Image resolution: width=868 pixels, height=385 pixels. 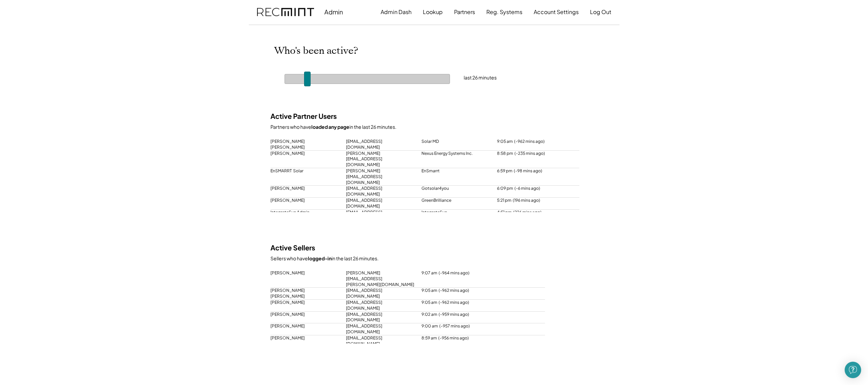 What do you see at coordinates (464, 12) in the screenshot?
I see `button: Partners` at bounding box center [464, 12].